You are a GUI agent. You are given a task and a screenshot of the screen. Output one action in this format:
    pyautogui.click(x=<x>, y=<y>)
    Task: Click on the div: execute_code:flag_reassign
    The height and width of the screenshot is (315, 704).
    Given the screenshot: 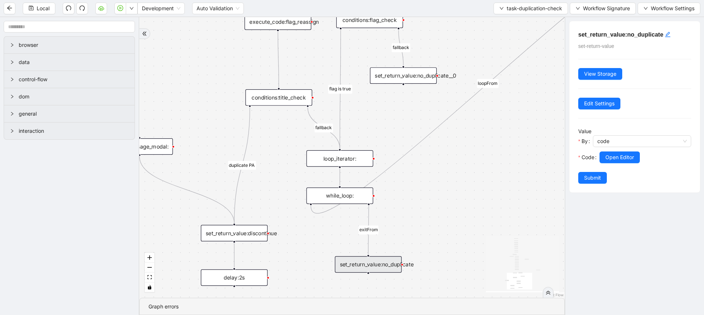 What is the action you would take?
    pyautogui.click(x=278, y=22)
    